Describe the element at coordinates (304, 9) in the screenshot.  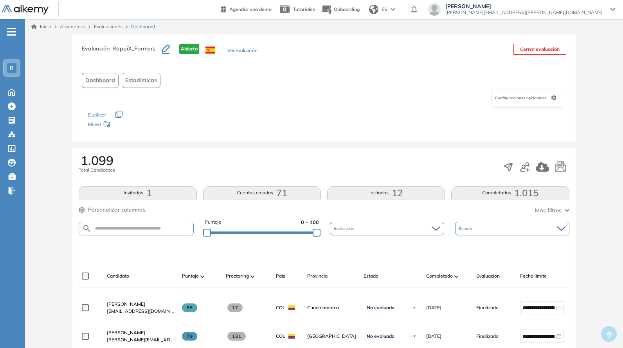
I see `span: Tutoriales` at that location.